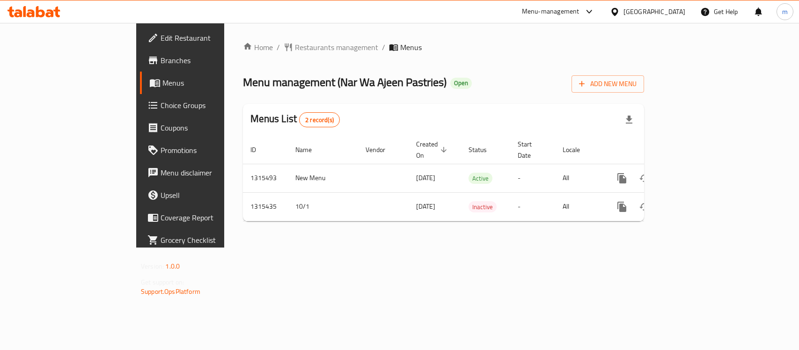  What do you see at coordinates (608, 84) in the screenshot?
I see `span: Add New Menu` at bounding box center [608, 84].